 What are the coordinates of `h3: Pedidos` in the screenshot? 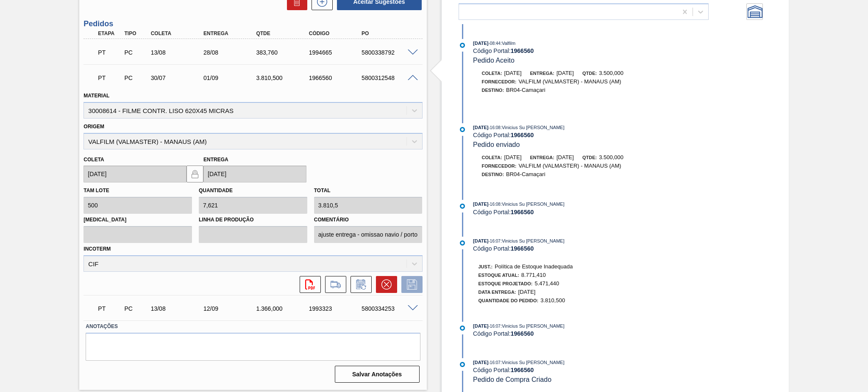 It's located at (253, 24).